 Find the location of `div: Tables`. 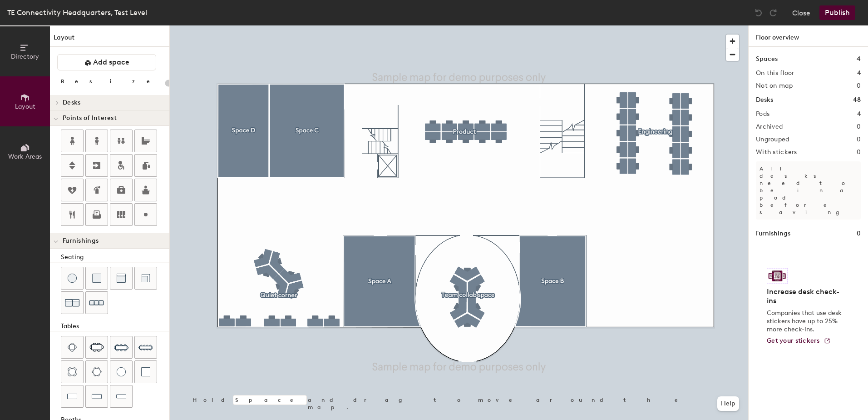

div: Tables is located at coordinates (115, 326).